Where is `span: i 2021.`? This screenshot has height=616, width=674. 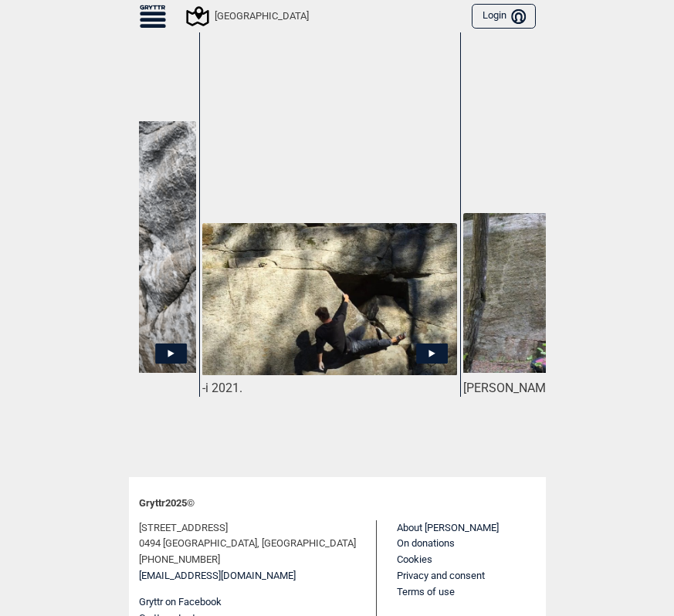
span: i 2021. is located at coordinates (224, 387).